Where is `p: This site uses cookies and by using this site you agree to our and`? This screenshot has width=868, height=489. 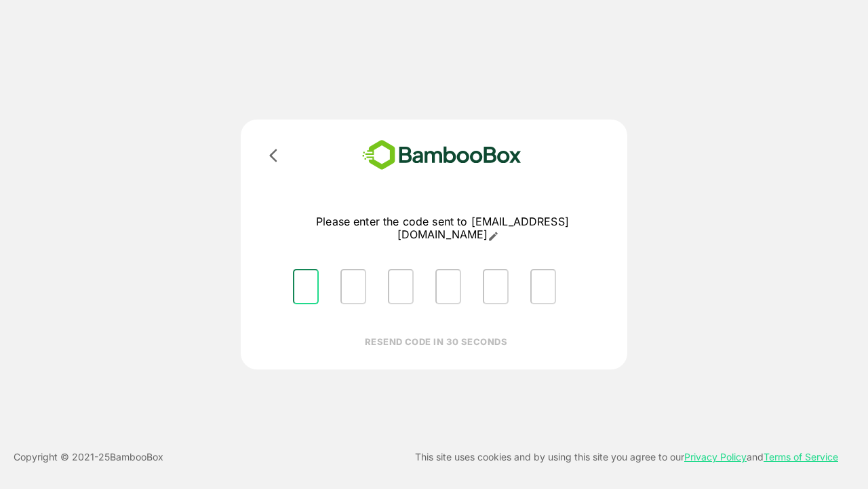 p: This site uses cookies and by using this site you agree to our and is located at coordinates (627, 457).